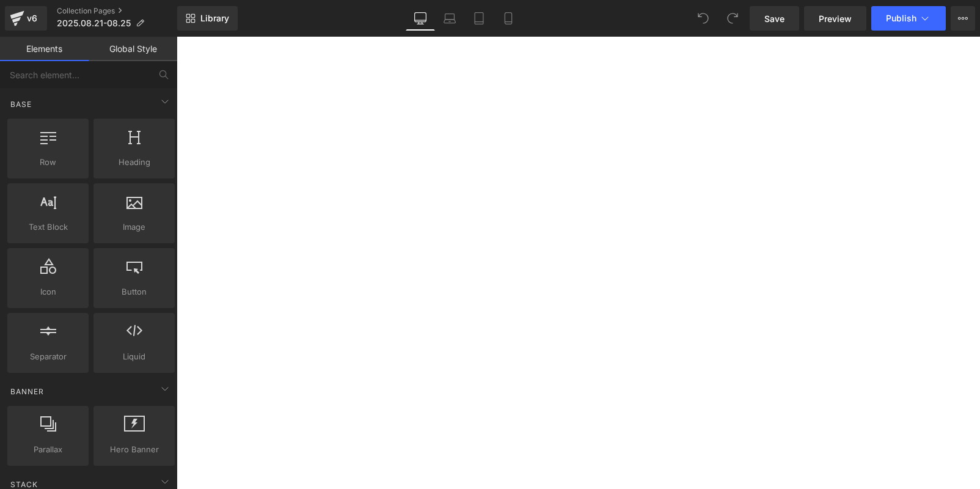 Image resolution: width=980 pixels, height=489 pixels. What do you see at coordinates (134, 356) in the screenshot?
I see `span: Liquid` at bounding box center [134, 356].